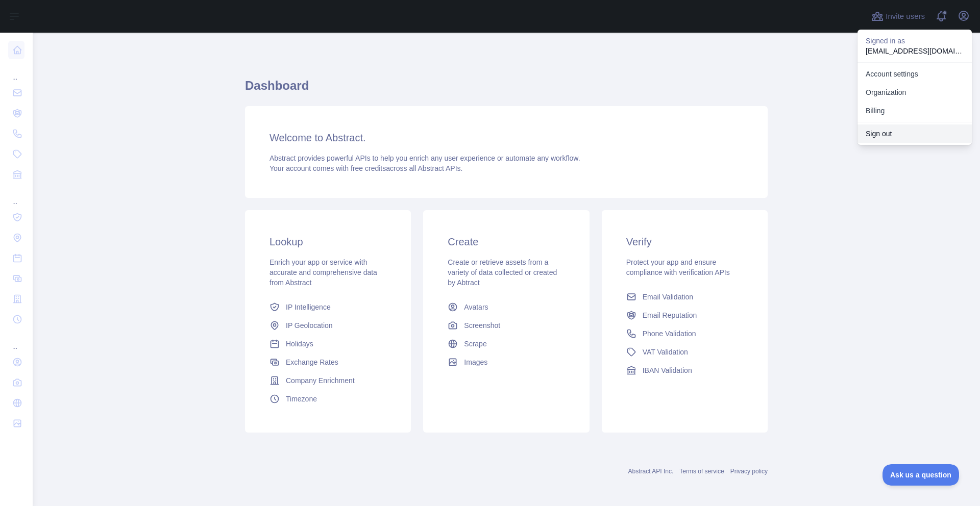 The height and width of the screenshot is (506, 980). Describe the element at coordinates (506, 344) in the screenshot. I see `a: Scrape` at that location.